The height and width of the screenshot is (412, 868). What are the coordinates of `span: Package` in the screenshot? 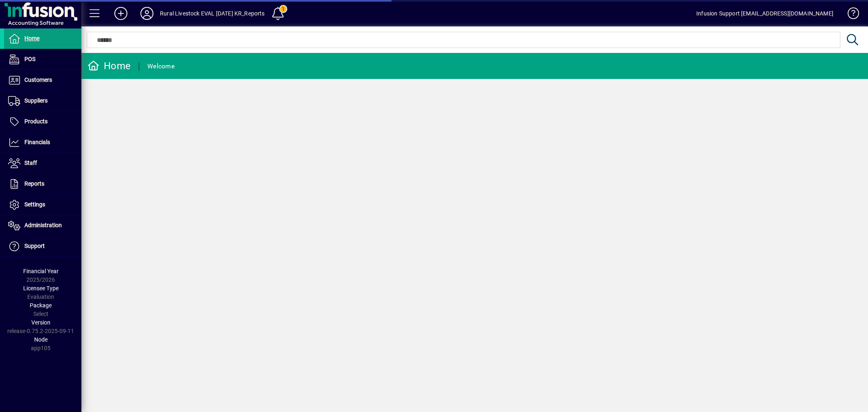 It's located at (41, 305).